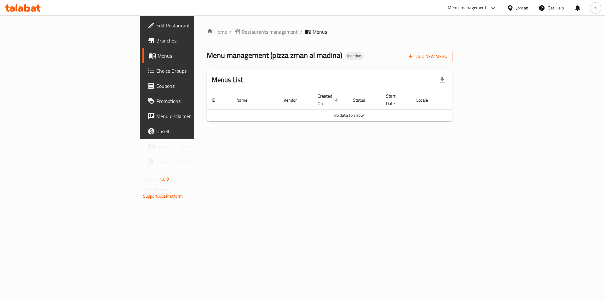  I want to click on span: Promotions, so click(196, 101).